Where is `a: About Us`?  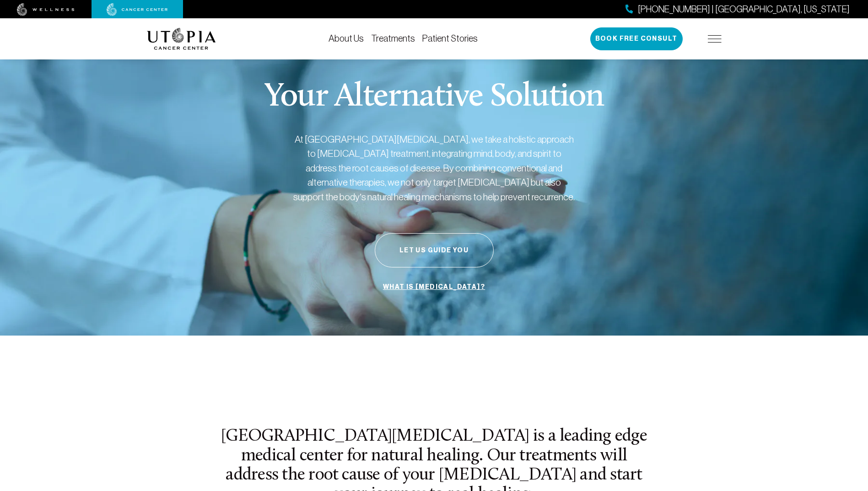 a: About Us is located at coordinates (346, 39).